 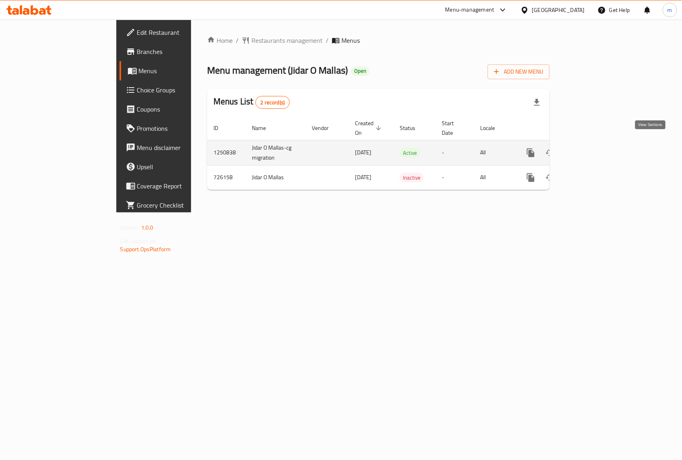 I want to click on span: Version:, so click(x=130, y=227).